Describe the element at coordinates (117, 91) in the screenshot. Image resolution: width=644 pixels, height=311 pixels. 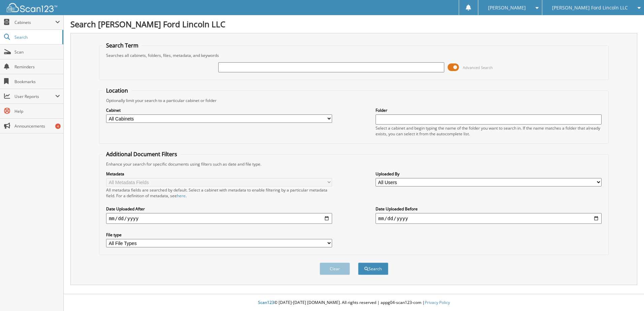
I see `legend: Location` at that location.